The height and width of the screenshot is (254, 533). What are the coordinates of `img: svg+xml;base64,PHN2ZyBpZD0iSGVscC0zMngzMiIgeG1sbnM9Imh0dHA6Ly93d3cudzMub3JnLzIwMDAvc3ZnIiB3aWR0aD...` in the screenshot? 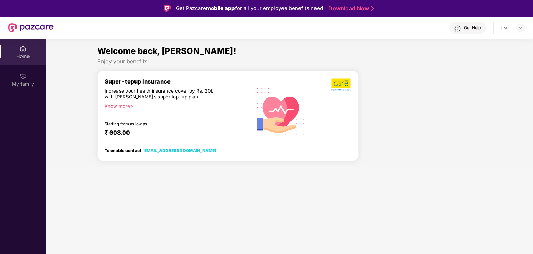 It's located at (458, 29).